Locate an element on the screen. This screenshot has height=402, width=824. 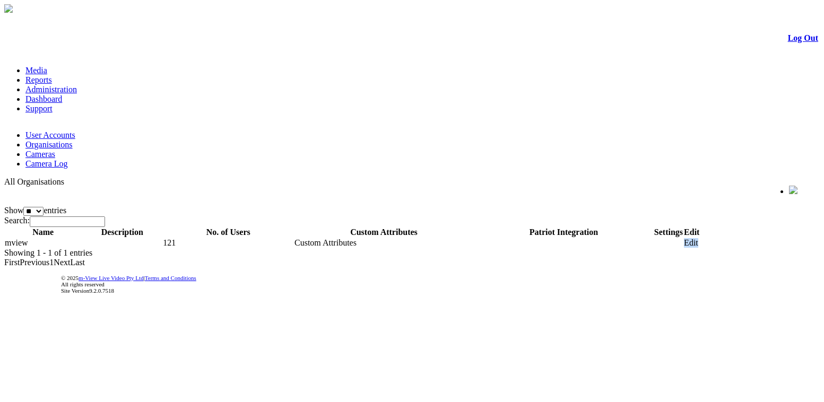
th: Settings: activate to sort column ascending is located at coordinates (668, 232).